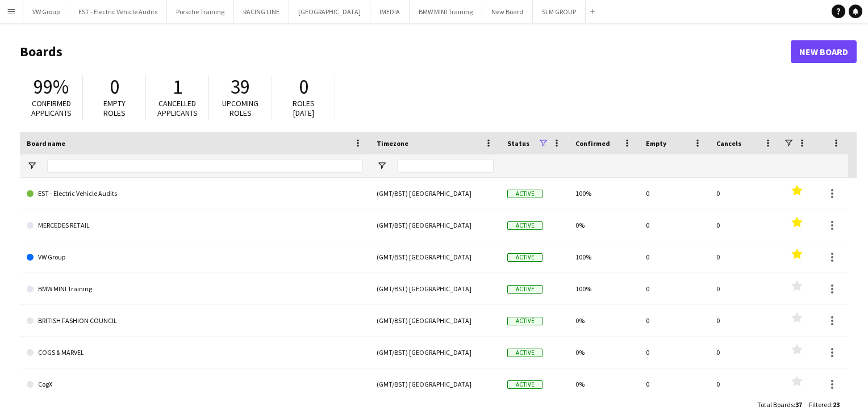  What do you see at coordinates (195, 384) in the screenshot?
I see `a: CogX` at bounding box center [195, 384].